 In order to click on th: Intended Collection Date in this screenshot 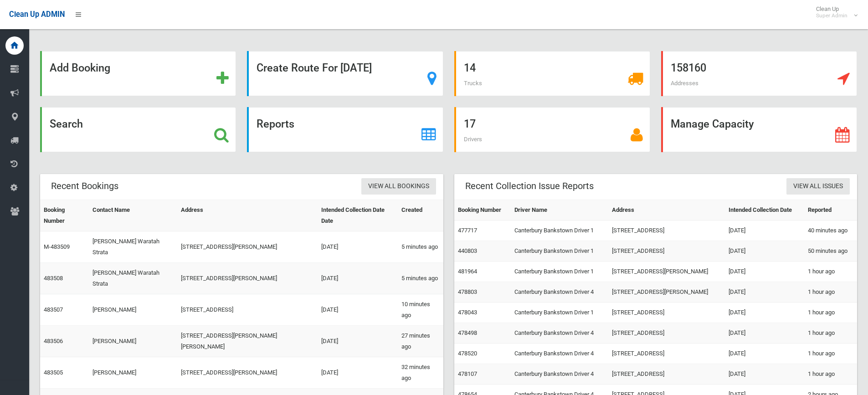, I will do `click(765, 211)`.